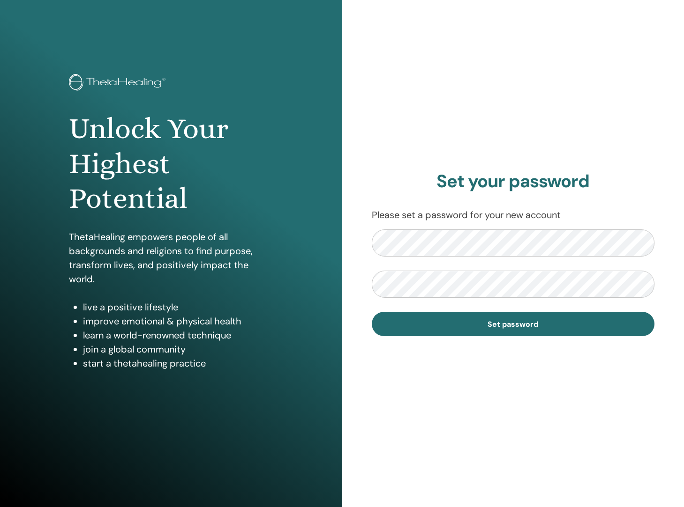 The image size is (684, 507). Describe the element at coordinates (178, 321) in the screenshot. I see `li: improve emotional & physical health` at that location.